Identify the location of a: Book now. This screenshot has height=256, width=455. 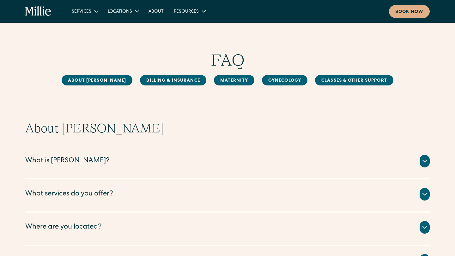
(409, 11).